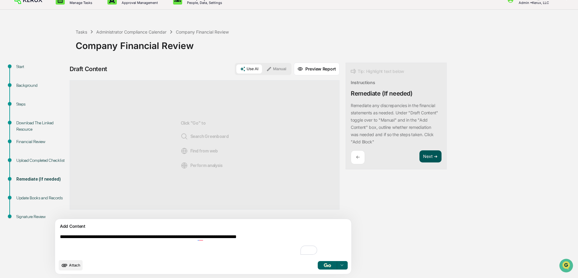  Describe the element at coordinates (41, 104) in the screenshot. I see `div: Steps` at that location.